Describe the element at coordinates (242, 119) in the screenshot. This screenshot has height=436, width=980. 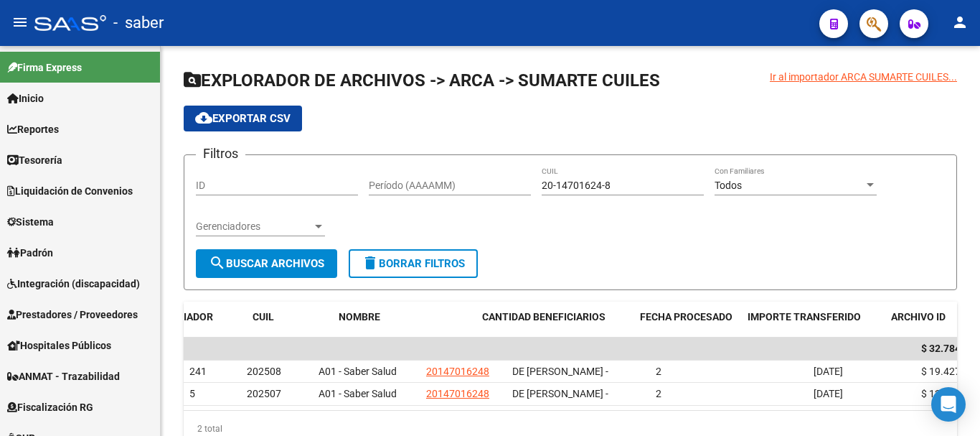
I see `button: Exportar CSV` at that location.